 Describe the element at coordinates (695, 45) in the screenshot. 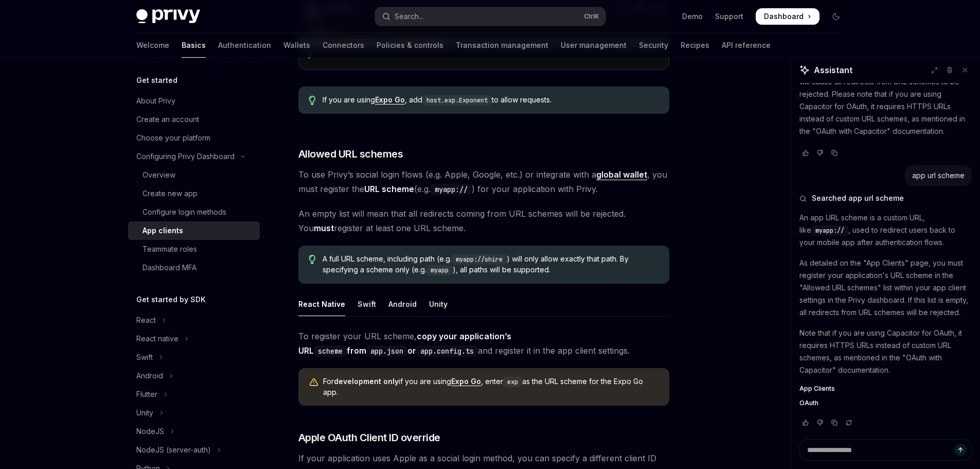

I see `a: Recipes` at that location.